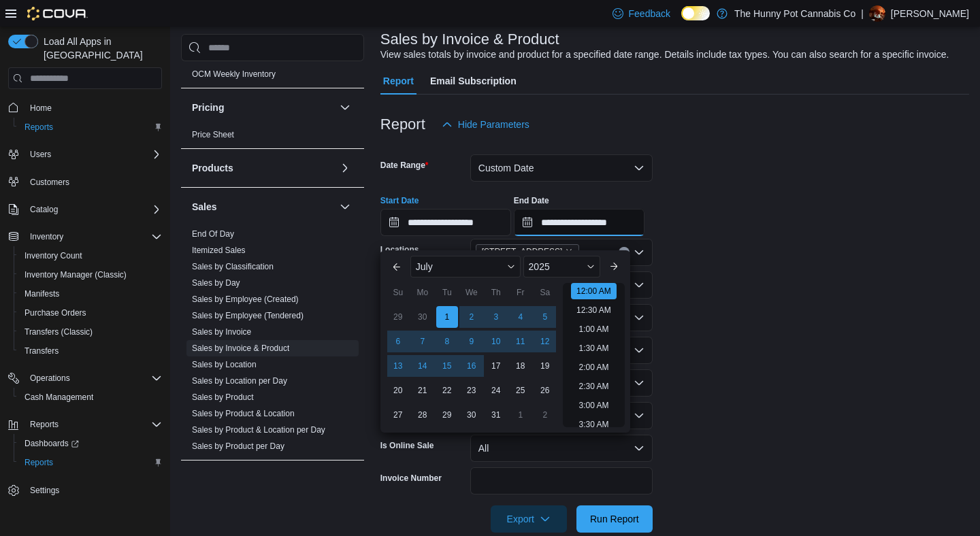  What do you see at coordinates (496, 342) in the screenshot?
I see `div: day-10` at bounding box center [496, 342].